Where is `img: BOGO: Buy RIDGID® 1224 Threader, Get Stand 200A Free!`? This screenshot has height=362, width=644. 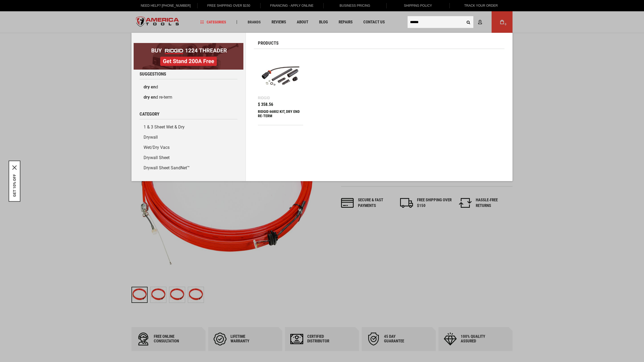
img: BOGO: Buy RIDGID® 1224 Threader, Get Stand 200A Free! is located at coordinates (189, 56).